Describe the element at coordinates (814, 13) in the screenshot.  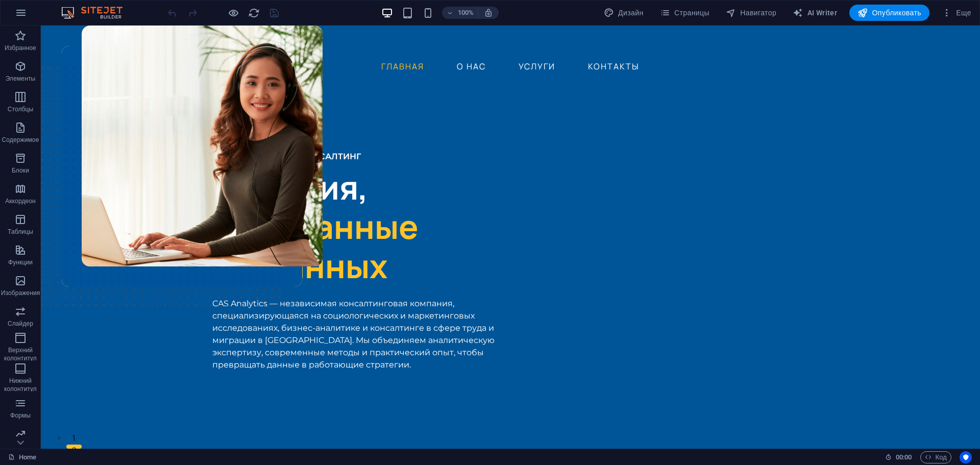
I see `button: AI Writer` at that location.